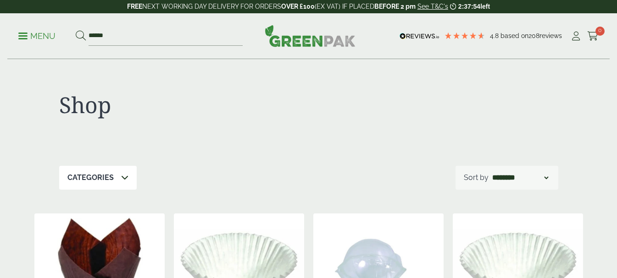  Describe the element at coordinates (592, 36) in the screenshot. I see `a: 0` at that location.